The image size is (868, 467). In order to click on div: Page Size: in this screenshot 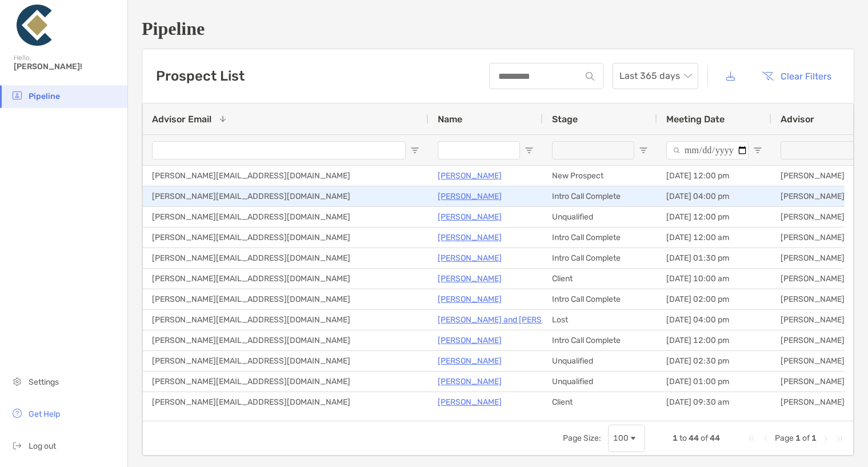, I will do `click(582, 438)`.